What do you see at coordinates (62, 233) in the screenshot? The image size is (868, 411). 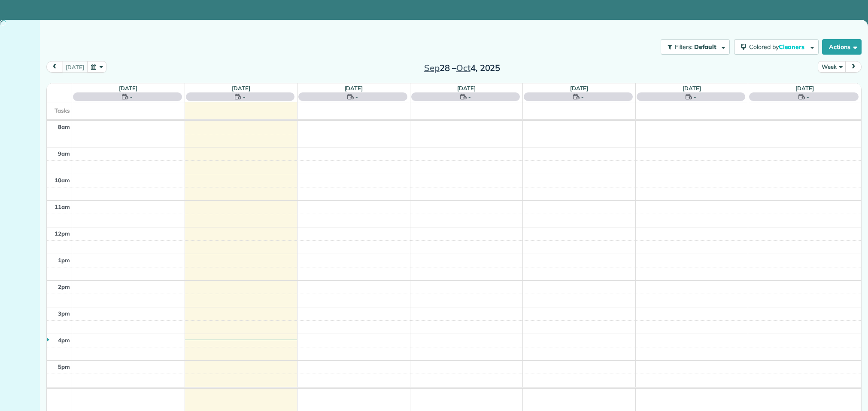 I see `span: 12pm` at bounding box center [62, 233].